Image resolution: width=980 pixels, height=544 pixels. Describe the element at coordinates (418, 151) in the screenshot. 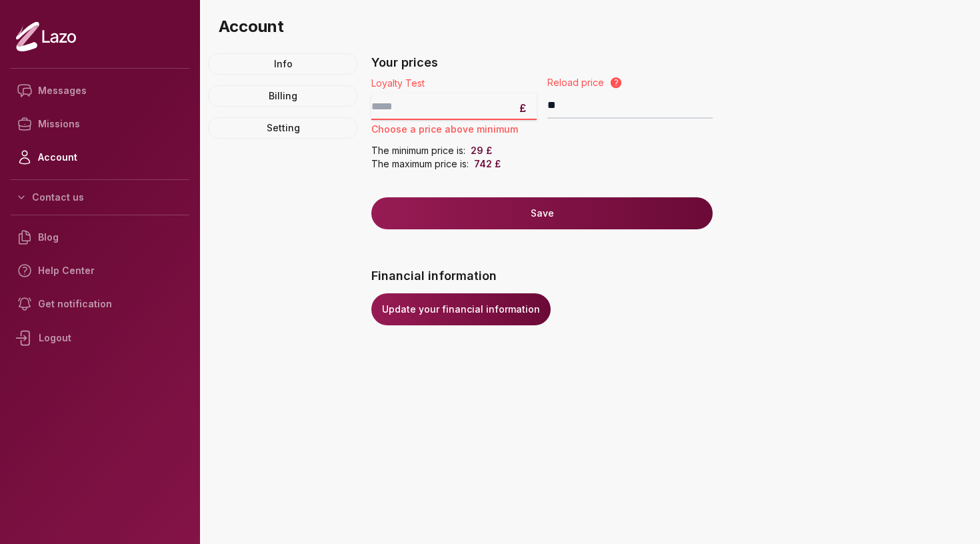

I see `span: The minimum price is:` at that location.